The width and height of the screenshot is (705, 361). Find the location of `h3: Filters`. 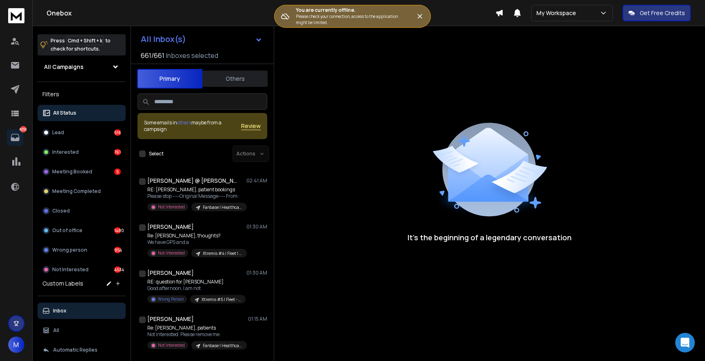

h3: Filters is located at coordinates (82, 94).